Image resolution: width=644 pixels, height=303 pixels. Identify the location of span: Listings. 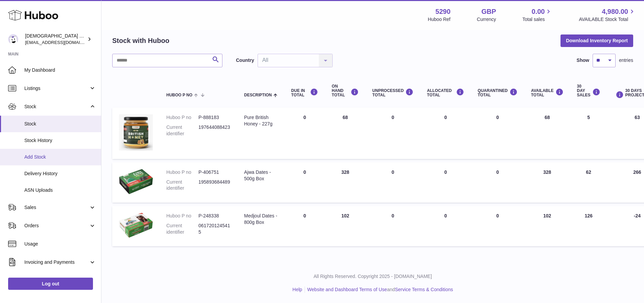
(56, 88).